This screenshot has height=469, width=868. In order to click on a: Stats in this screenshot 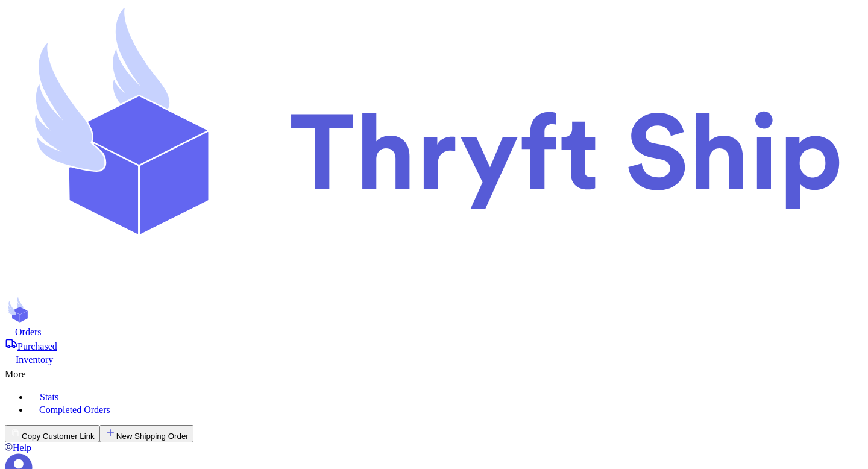, I will do `click(446, 396)`.